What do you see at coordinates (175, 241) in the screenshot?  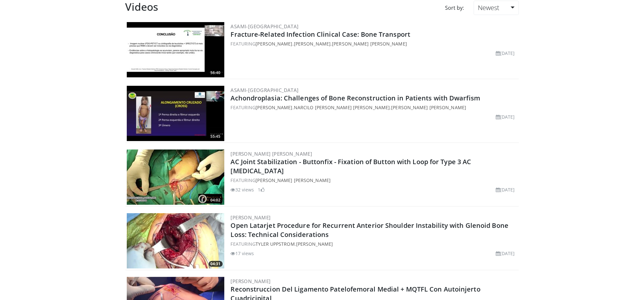 I see `img: 2b2da37e-a9b6-423e-b87e-b89ec568d167.300x170_q85_crop-smart_upscale.jpg` at bounding box center [175, 241].